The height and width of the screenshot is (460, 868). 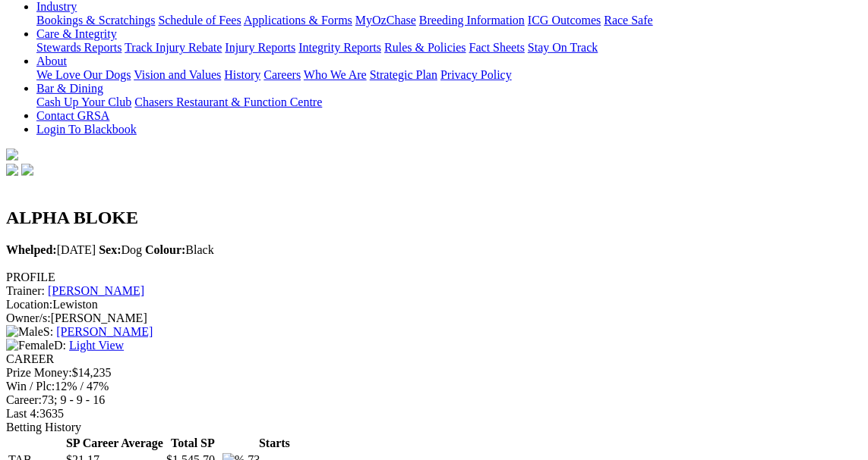 What do you see at coordinates (27, 170) in the screenshot?
I see `img: twitter.svg` at bounding box center [27, 170].